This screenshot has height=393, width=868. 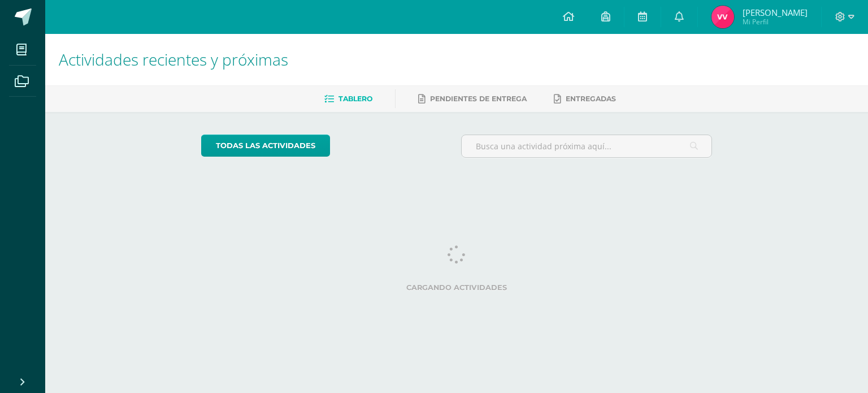 I want to click on span: Pendientes de entrega, so click(x=478, y=98).